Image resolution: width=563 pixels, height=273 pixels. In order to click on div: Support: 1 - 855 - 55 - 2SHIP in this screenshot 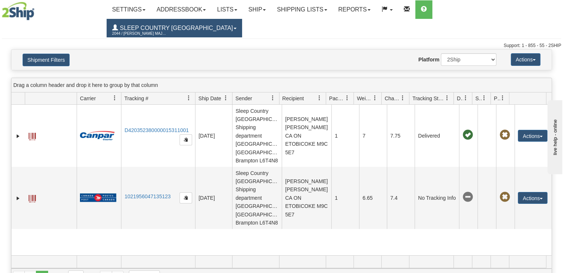, I will do `click(281, 46)`.